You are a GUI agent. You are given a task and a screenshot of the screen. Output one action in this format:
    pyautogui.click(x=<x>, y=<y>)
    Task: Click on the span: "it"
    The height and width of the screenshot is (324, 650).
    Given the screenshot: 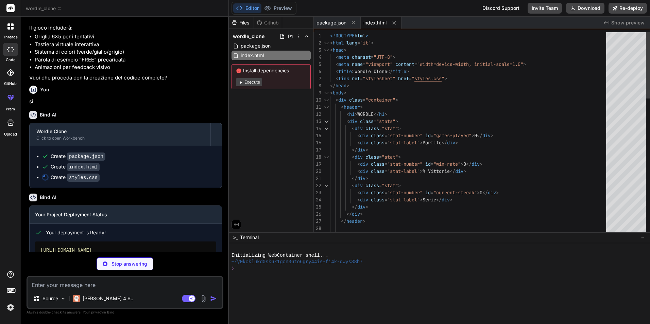 What is the action you would take?
    pyautogui.click(x=365, y=43)
    